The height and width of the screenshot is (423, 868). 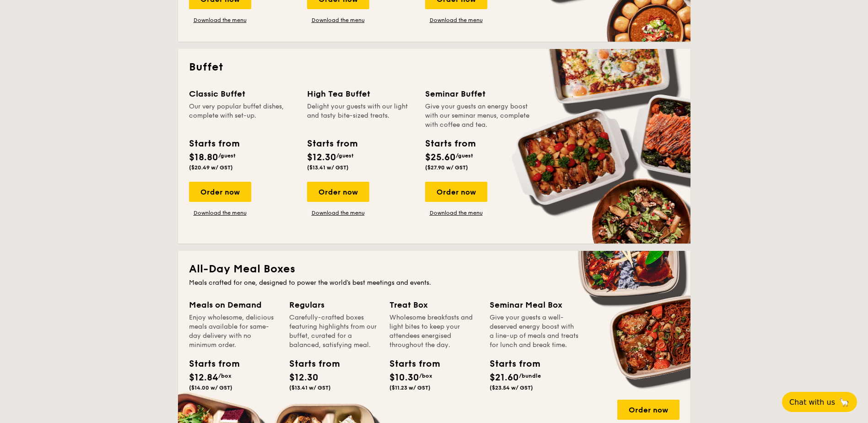 I want to click on span: /bundle, so click(x=530, y=376).